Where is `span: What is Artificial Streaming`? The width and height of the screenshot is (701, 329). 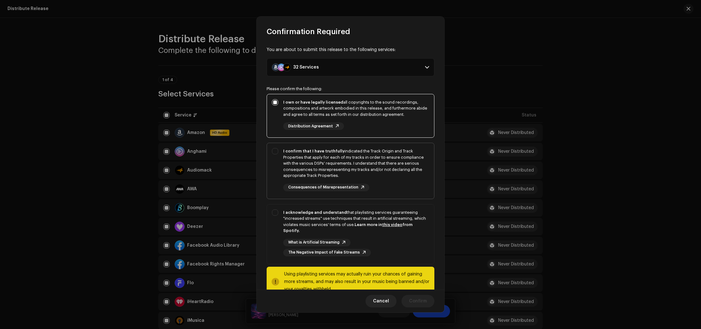 span: What is Artificial Streaming is located at coordinates (314, 242).